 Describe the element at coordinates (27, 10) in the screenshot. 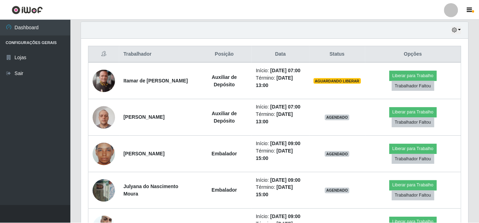

I see `img: CoreUI Logo` at that location.